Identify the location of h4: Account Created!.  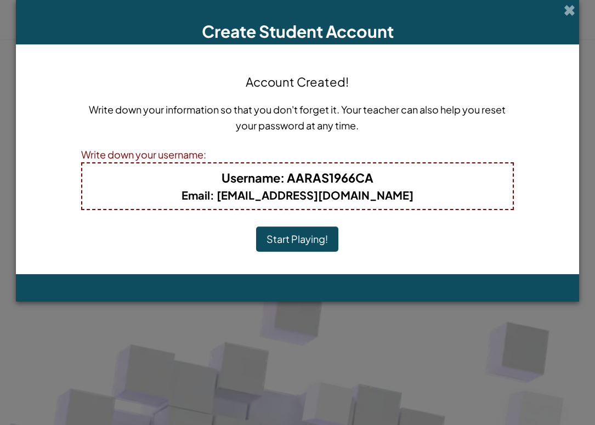
(297, 82).